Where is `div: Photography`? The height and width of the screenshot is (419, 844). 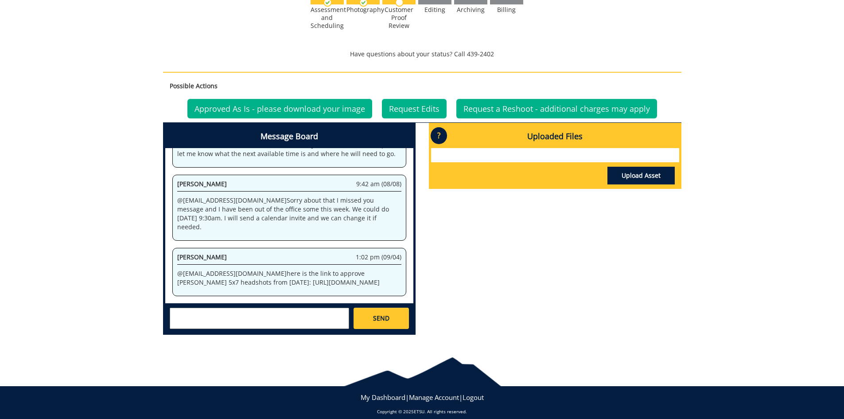
div: Photography is located at coordinates (363, 10).